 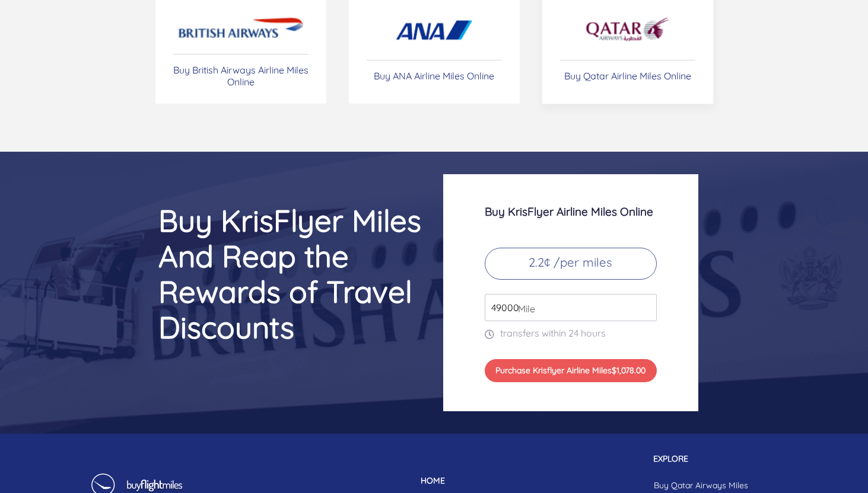 I want to click on span: Mile, so click(x=524, y=309).